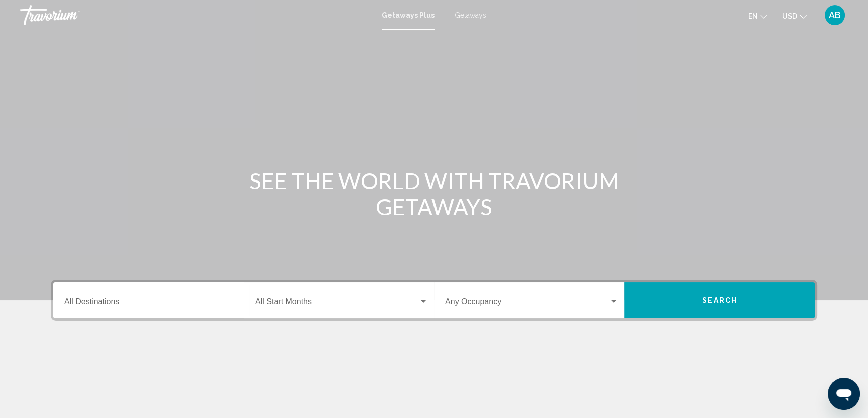 The width and height of the screenshot is (868, 418). I want to click on button: Search, so click(720, 301).